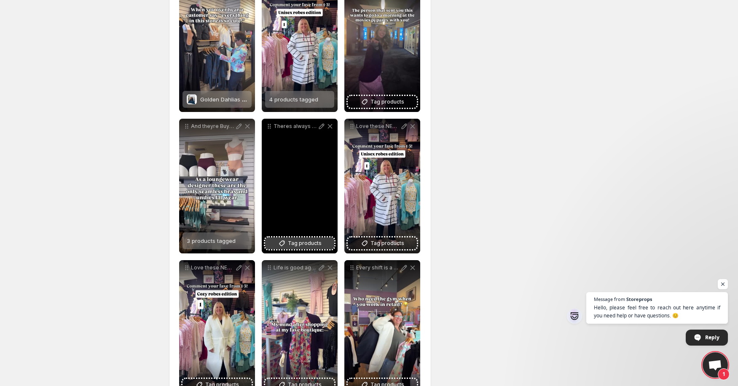 The height and width of the screenshot is (386, 738). What do you see at coordinates (295, 126) in the screenshot?
I see `p: Theres always a reason to treat yourself And back to school outfits are for moms too haha cloudni...` at bounding box center [295, 126].